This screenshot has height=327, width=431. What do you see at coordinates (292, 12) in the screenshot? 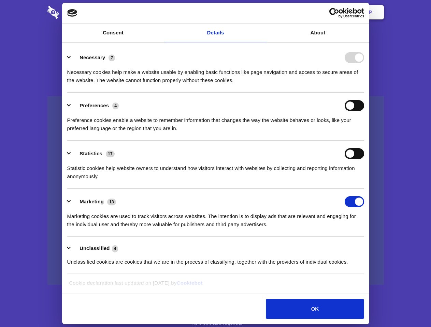
I see `a: Contact` at bounding box center [292, 12].